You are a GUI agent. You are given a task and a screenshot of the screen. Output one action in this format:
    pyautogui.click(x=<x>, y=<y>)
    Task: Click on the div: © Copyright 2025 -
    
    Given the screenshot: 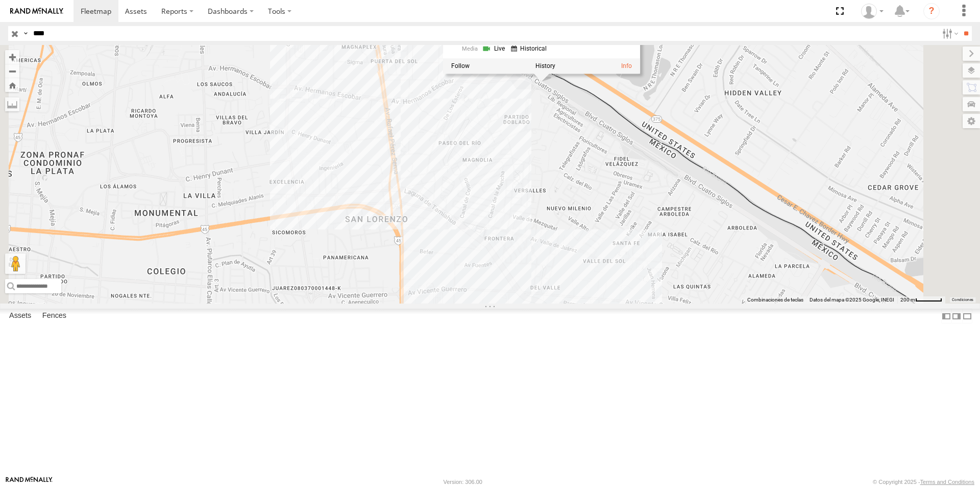 What is the action you would take?
    pyautogui.click(x=923, y=482)
    